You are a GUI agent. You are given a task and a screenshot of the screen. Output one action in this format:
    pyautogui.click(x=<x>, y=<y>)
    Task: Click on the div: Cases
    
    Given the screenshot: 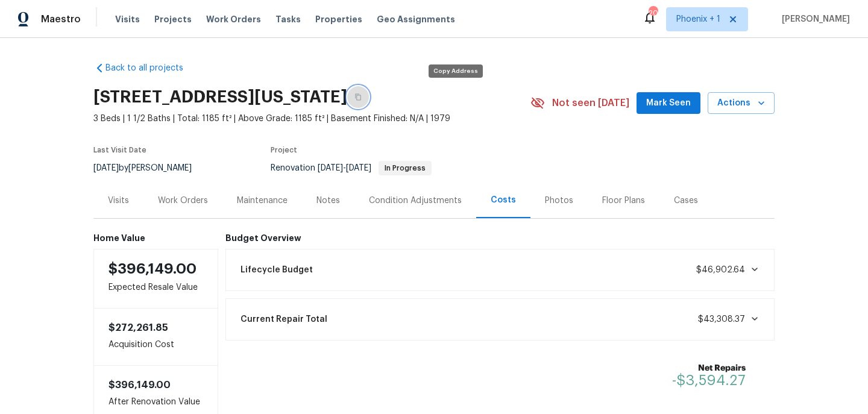 What is the action you would take?
    pyautogui.click(x=686, y=201)
    